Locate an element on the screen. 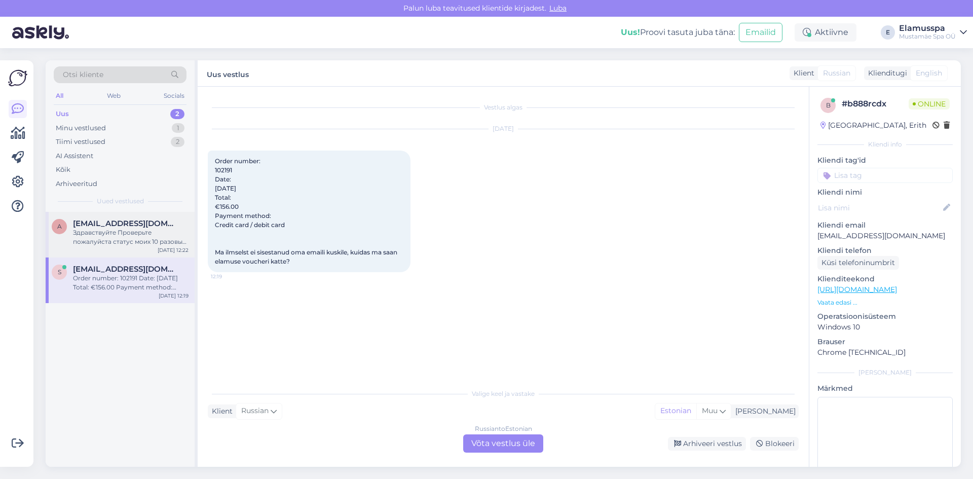  p: Märkmed is located at coordinates (885, 388).